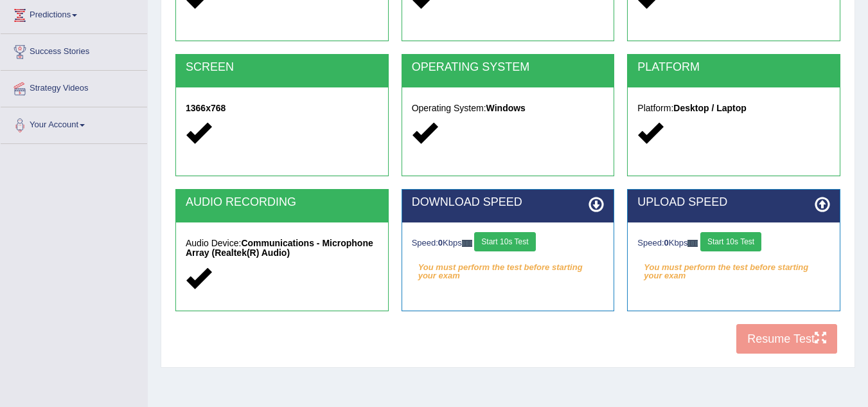  What do you see at coordinates (282, 202) in the screenshot?
I see `h2: AUDIO RECORDING` at bounding box center [282, 202].